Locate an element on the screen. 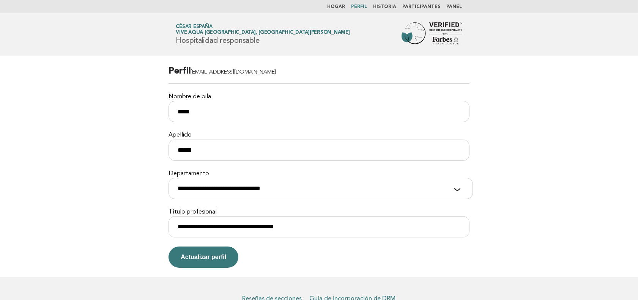 This screenshot has height=300, width=638. font: César España is located at coordinates (194, 27).